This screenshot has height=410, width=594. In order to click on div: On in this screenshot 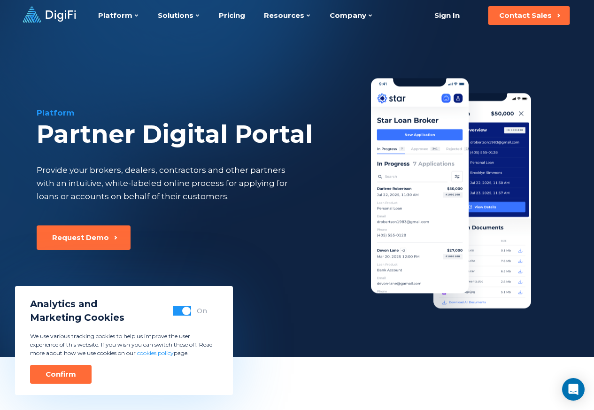, I will do `click(202, 311)`.